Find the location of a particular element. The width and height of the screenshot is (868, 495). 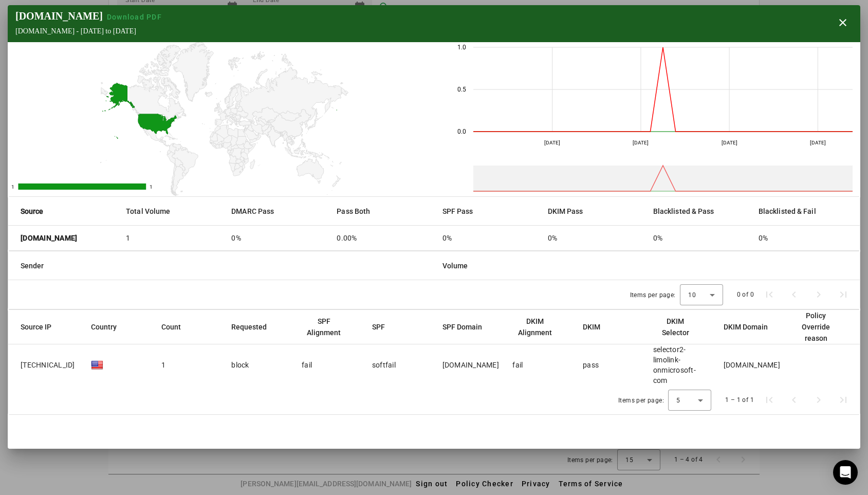

span: 5 is located at coordinates (678, 400).